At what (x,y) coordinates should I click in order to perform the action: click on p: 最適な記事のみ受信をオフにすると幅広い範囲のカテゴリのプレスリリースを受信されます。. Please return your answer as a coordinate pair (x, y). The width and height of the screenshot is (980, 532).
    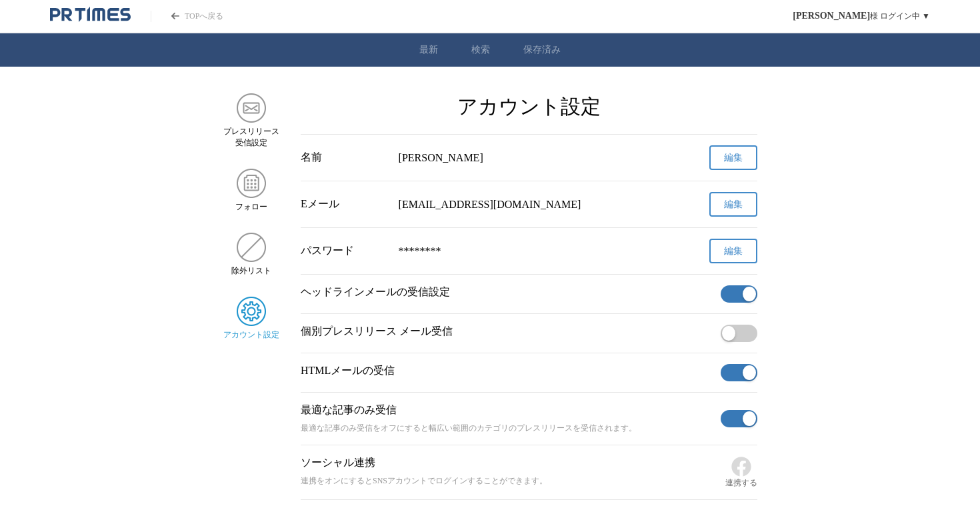
    Looking at the image, I should click on (508, 428).